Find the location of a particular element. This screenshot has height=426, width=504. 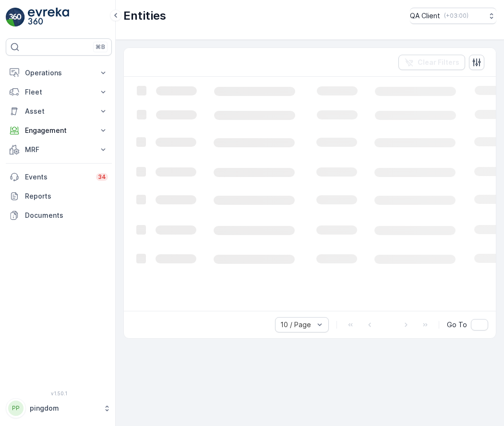

img: logo_light-DOdMpM7g.png is located at coordinates (48, 17).